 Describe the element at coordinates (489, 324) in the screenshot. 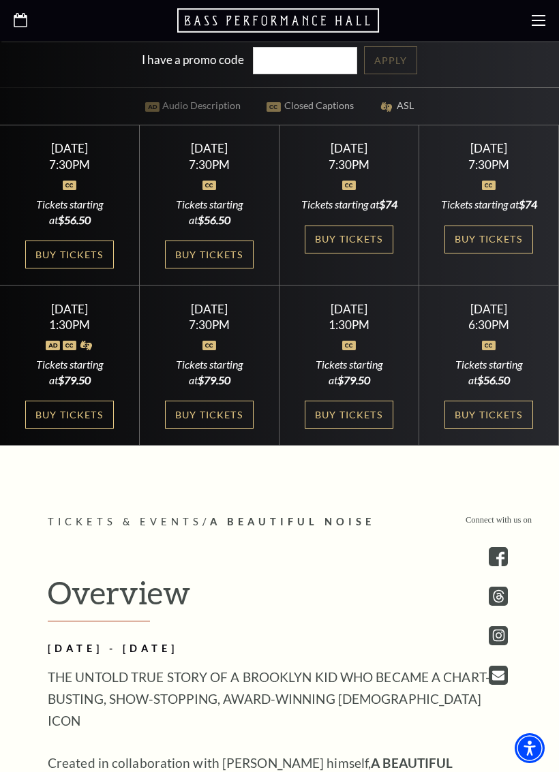

I see `div: 6:30PM` at that location.